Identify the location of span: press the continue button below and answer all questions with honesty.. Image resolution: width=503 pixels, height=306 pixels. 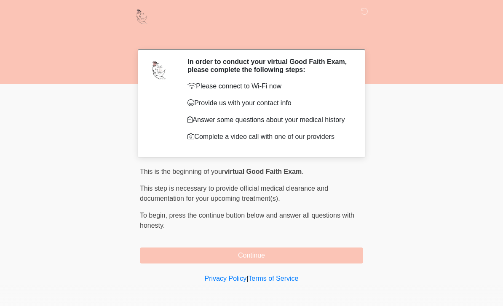
(247, 220).